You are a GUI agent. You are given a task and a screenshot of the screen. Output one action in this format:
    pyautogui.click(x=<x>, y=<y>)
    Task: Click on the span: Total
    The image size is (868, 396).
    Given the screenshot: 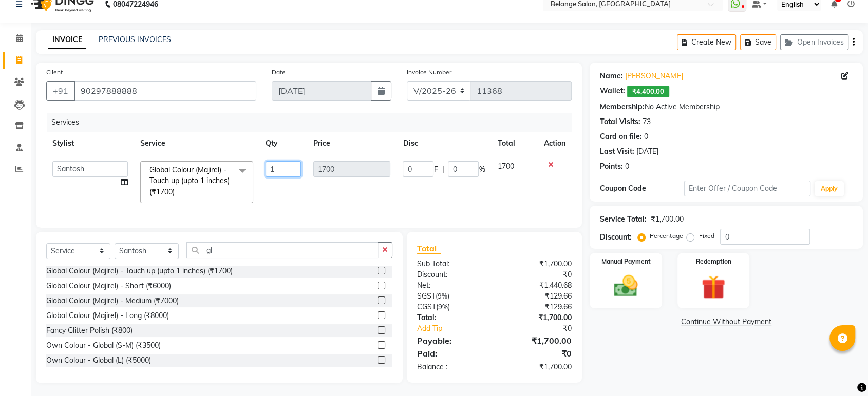 What is the action you would take?
    pyautogui.click(x=429, y=248)
    